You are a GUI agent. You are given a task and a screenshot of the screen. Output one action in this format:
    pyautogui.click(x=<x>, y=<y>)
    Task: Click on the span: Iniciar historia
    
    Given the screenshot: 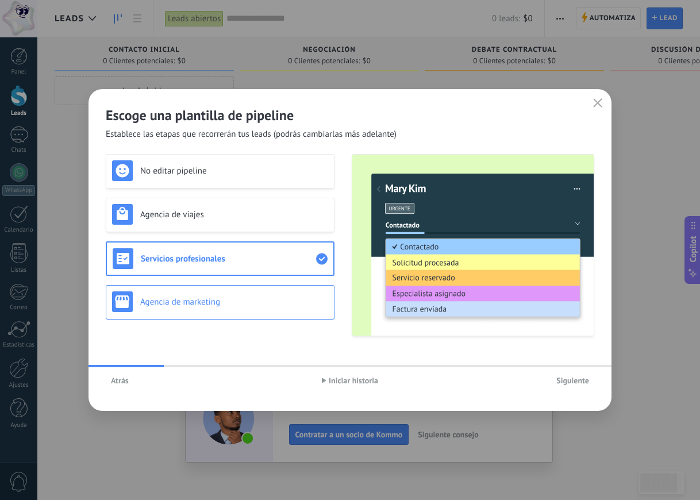 What is the action you would take?
    pyautogui.click(x=354, y=381)
    